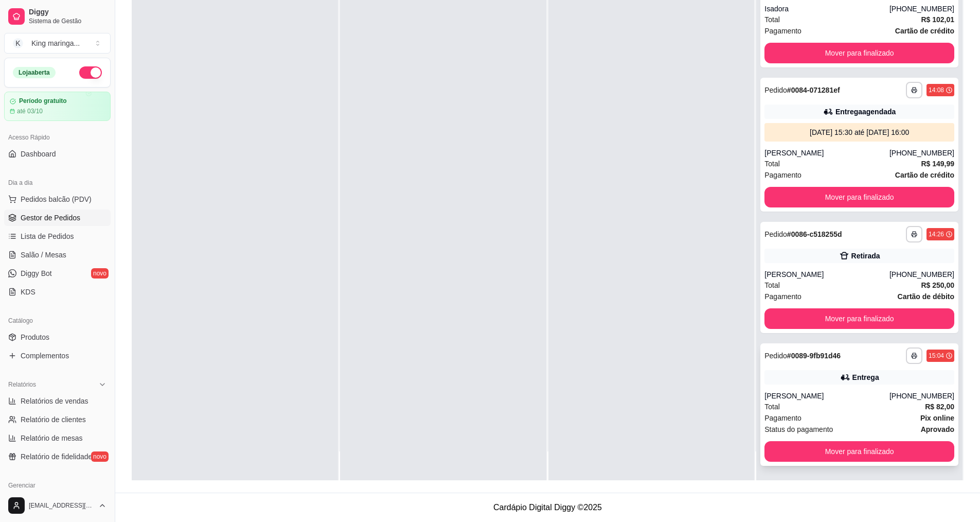  What do you see at coordinates (55, 401) in the screenshot?
I see `span: Relatórios de vendas` at bounding box center [55, 401].